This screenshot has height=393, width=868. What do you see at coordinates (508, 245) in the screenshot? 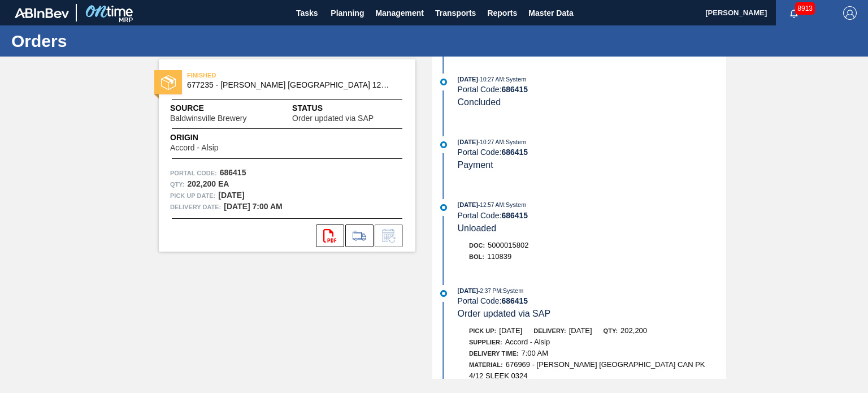
I see `span: 5000015802` at bounding box center [508, 245].